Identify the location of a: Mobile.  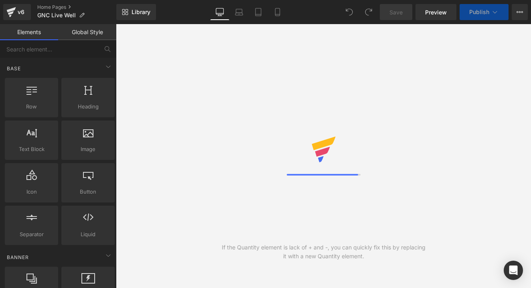
(277, 12).